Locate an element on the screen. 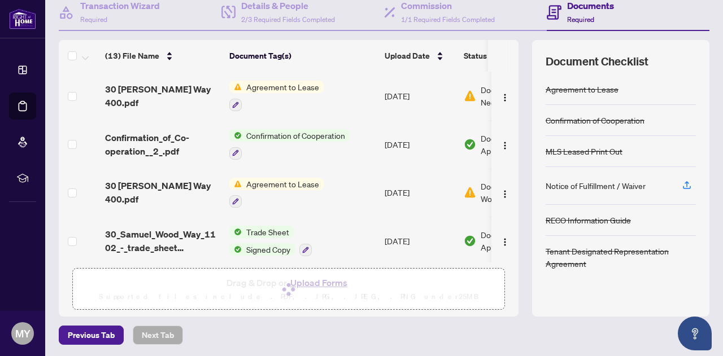  span: Upload Date is located at coordinates (407, 56).